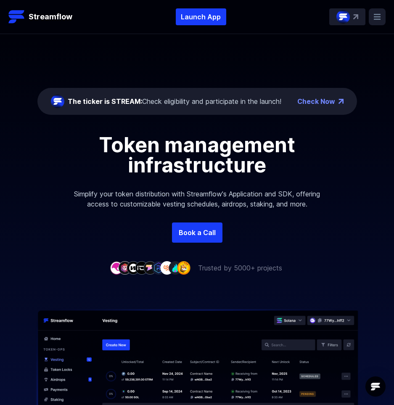 The width and height of the screenshot is (394, 405). Describe the element at coordinates (150, 267) in the screenshot. I see `img: company-5` at that location.